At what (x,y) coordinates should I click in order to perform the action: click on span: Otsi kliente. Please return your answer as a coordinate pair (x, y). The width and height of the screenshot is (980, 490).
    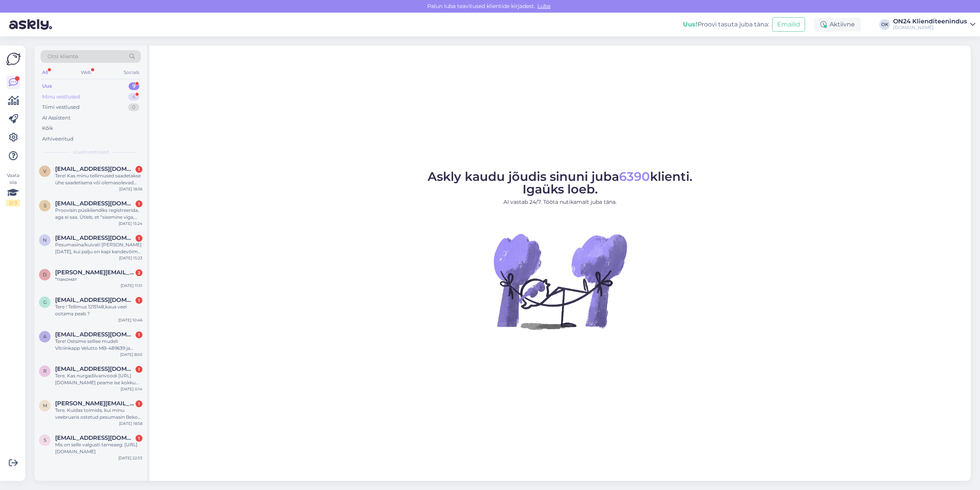
    Looking at the image, I should click on (63, 57).